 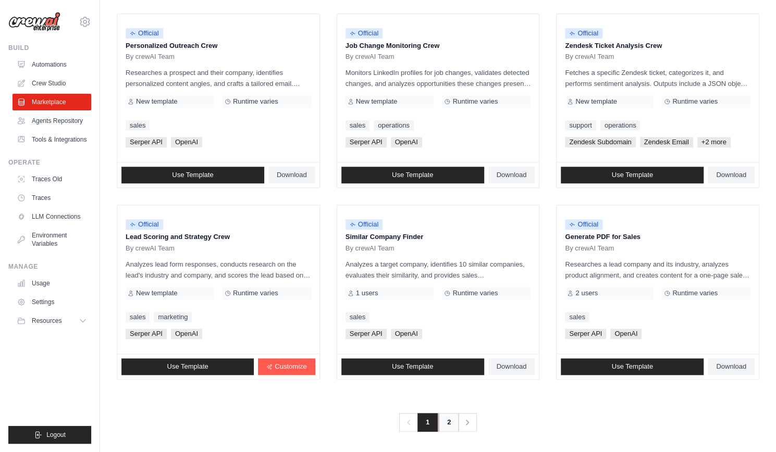 What do you see at coordinates (586, 293) in the screenshot?
I see `span: 2 users` at bounding box center [586, 293].